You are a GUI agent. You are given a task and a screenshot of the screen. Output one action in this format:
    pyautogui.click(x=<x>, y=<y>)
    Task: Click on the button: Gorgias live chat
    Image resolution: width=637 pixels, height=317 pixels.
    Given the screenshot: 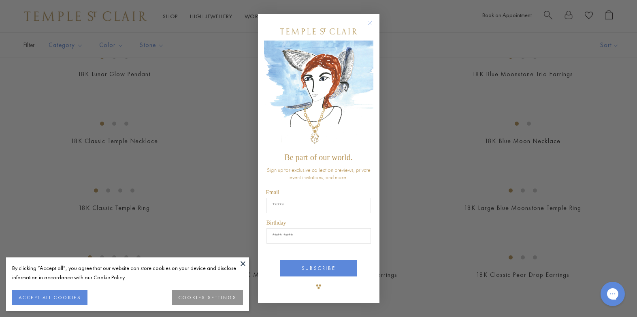 What is the action you would take?
    pyautogui.click(x=16, y=15)
    